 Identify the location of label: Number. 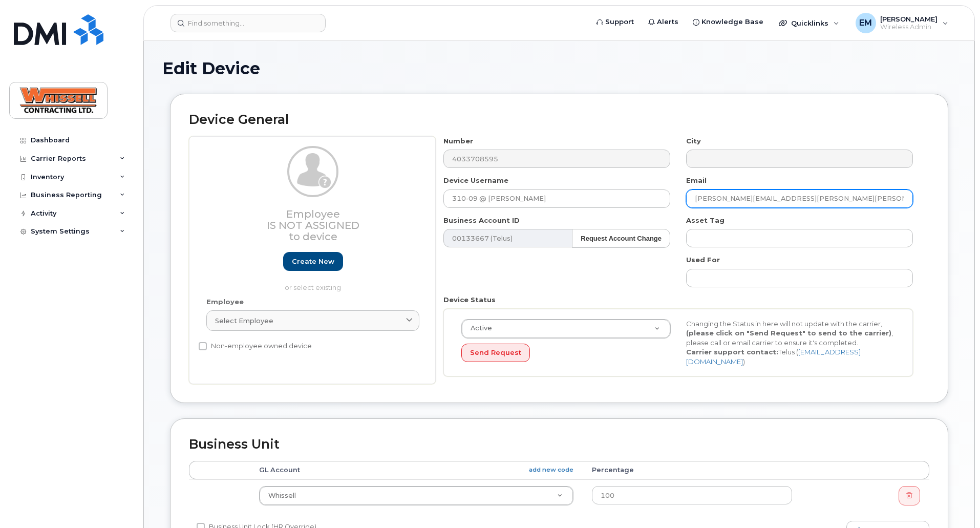
(458, 141).